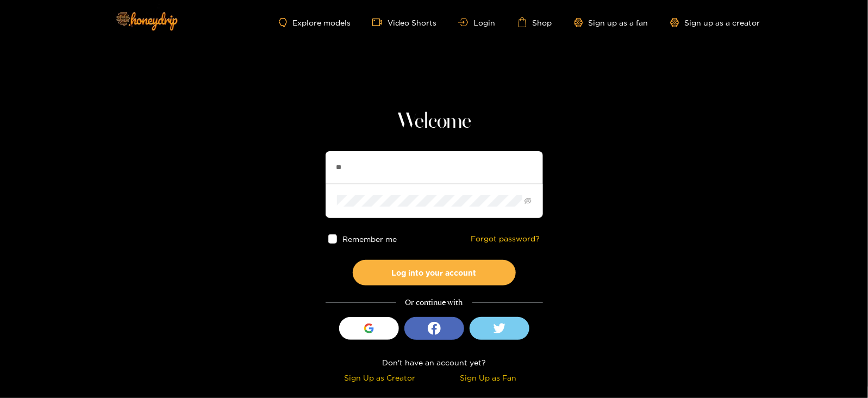 The width and height of the screenshot is (868, 398). What do you see at coordinates (315, 23) in the screenshot?
I see `a: Explore models` at bounding box center [315, 23].